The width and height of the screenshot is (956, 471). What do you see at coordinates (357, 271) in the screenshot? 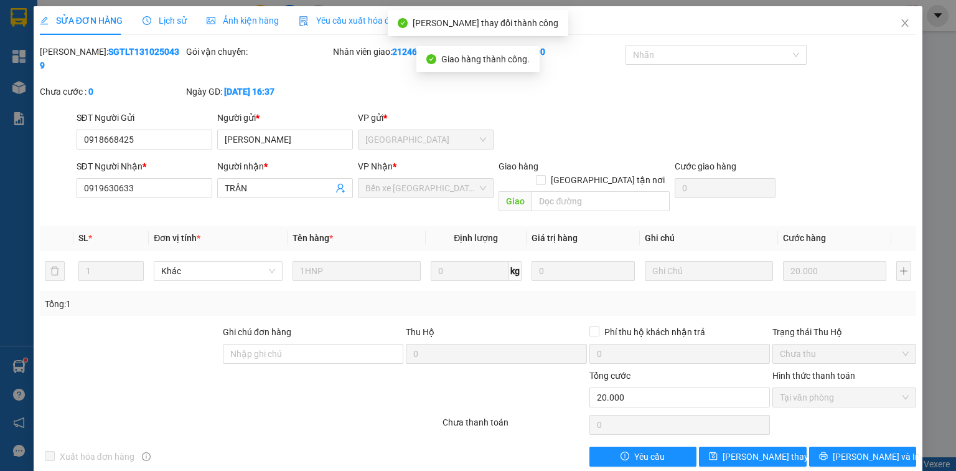
I see `input: VD: Bàn, Ghế` at bounding box center [357, 271].